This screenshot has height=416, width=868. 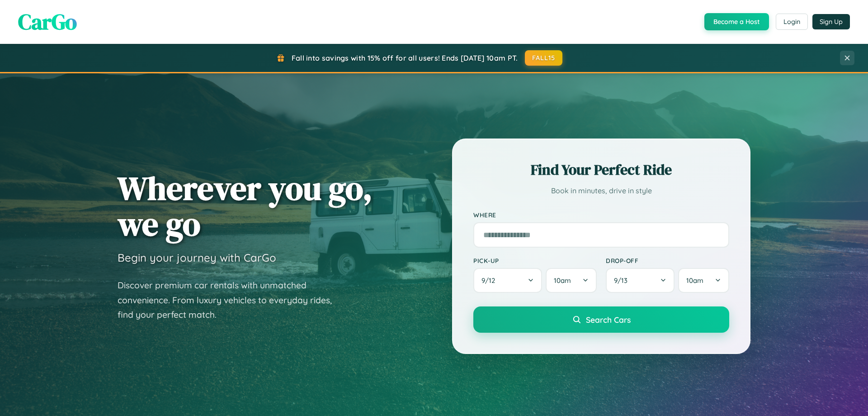 I want to click on button: Sign Up, so click(x=831, y=21).